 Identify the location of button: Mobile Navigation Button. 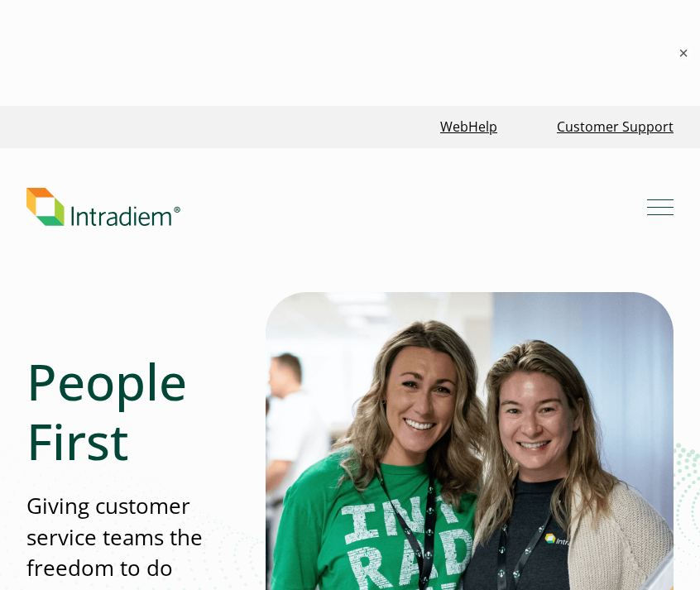
(660, 207).